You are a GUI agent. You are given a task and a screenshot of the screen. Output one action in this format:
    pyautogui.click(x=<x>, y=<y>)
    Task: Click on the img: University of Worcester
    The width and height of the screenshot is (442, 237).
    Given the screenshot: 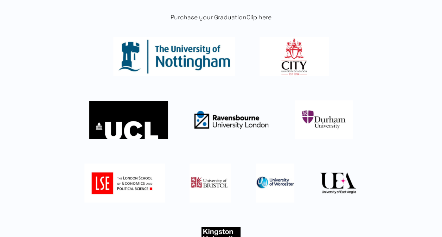 What is the action you would take?
    pyautogui.click(x=275, y=183)
    